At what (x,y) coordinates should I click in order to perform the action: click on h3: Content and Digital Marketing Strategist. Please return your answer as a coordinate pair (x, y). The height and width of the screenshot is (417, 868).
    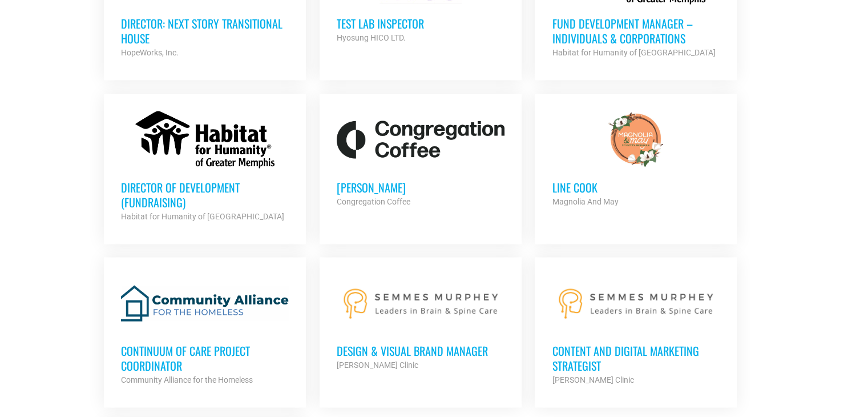
    Looking at the image, I should click on (636, 358).